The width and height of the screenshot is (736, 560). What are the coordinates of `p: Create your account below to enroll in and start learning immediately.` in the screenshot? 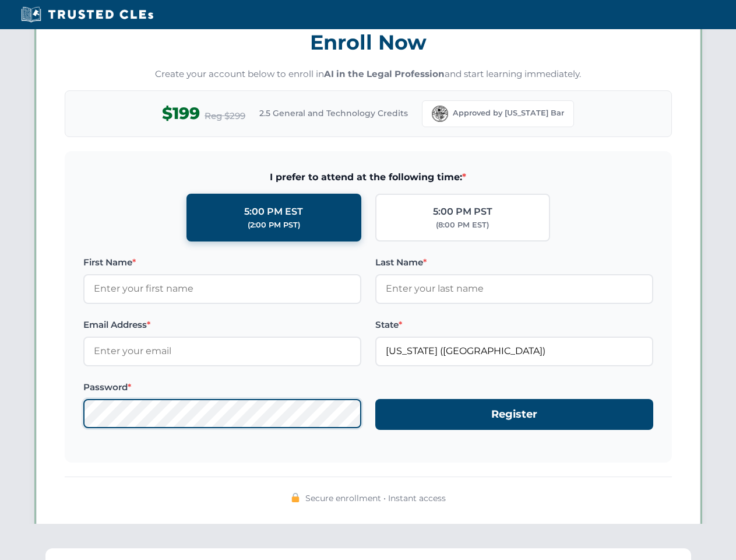 It's located at (368, 74).